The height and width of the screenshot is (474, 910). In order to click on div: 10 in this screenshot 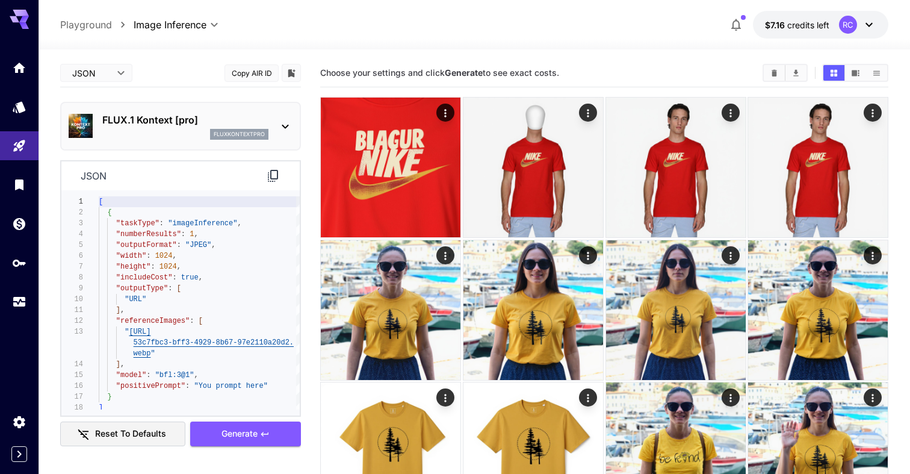, I will do `click(72, 299)`.